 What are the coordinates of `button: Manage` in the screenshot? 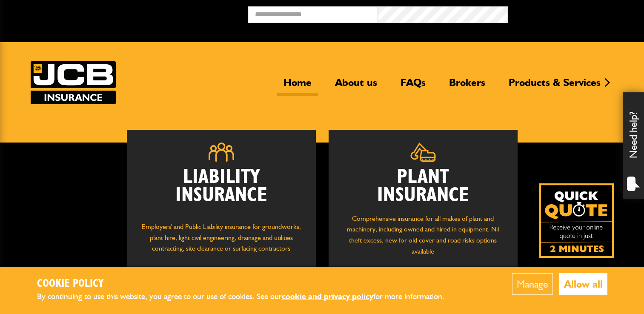 It's located at (533, 283).